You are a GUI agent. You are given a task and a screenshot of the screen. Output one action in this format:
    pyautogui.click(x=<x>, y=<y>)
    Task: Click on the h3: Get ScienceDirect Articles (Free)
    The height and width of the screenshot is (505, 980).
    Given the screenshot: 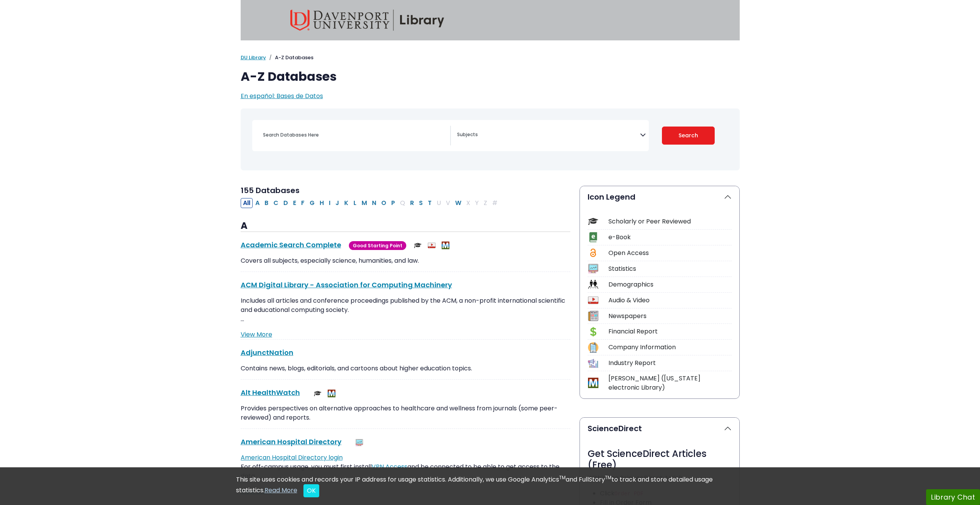 What is the action you would take?
    pyautogui.click(x=660, y=460)
    